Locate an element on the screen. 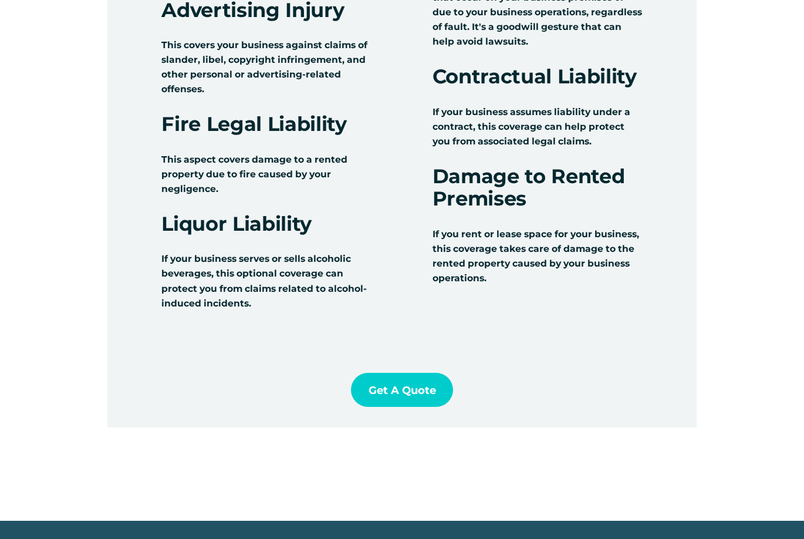  strong: Damage to Rented Premises is located at coordinates (531, 187).